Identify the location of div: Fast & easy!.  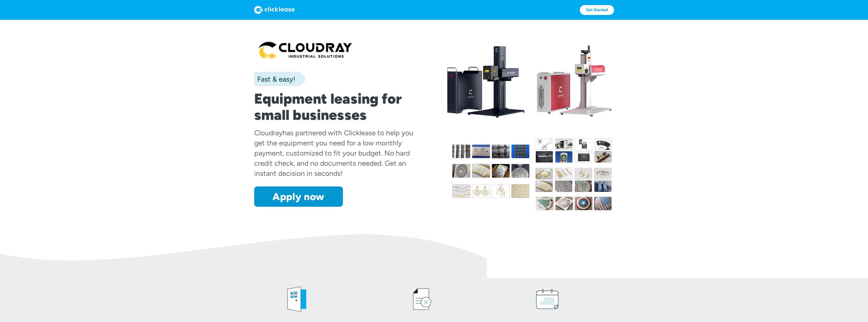
(275, 79).